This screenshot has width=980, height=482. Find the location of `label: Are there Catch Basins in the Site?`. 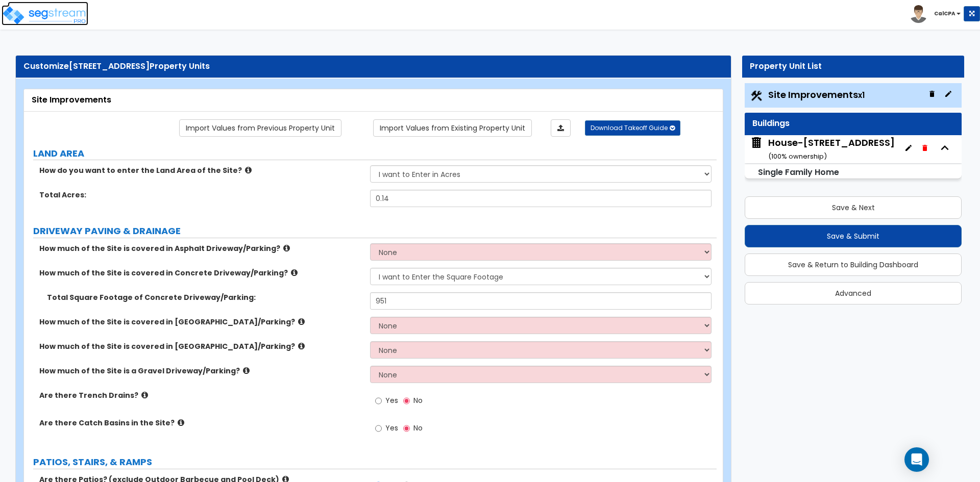

label: Are there Catch Basins in the Site? is located at coordinates (200, 423).